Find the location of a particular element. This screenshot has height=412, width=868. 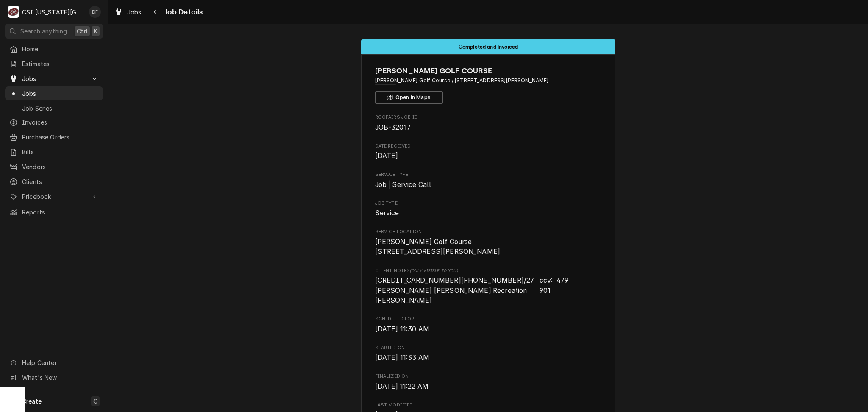

div: DF is located at coordinates (95, 12).